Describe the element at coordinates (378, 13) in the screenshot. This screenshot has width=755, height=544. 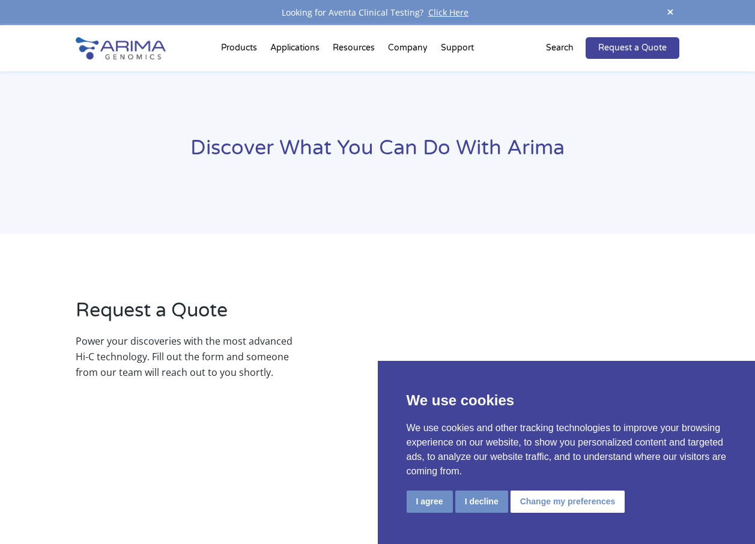
I see `div: Looking for Aventa Clinical Testing?` at that location.